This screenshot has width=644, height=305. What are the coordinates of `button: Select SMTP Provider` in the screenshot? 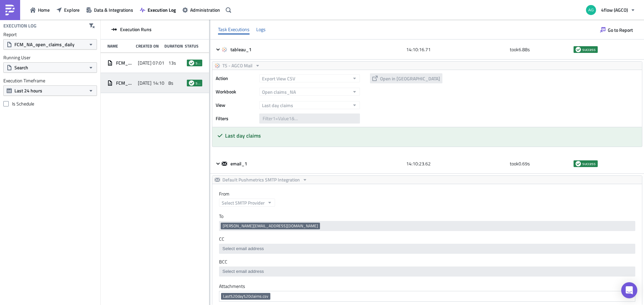 It's located at (247, 203).